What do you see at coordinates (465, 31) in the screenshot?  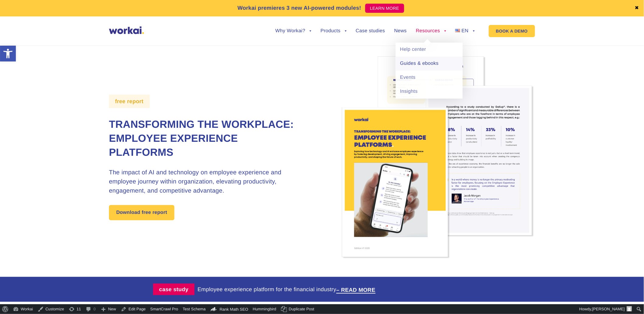 I see `span: EN` at bounding box center [465, 31].